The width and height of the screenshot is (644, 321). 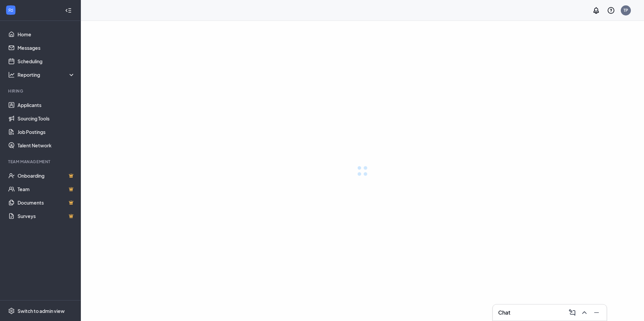 I want to click on a: Job Postings, so click(x=46, y=132).